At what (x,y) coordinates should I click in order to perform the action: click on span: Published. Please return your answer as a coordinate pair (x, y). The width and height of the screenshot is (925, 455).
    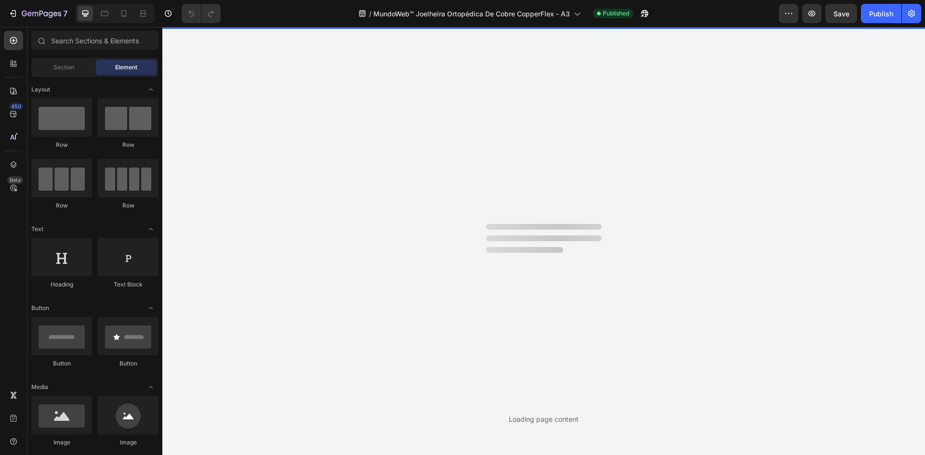
    Looking at the image, I should click on (616, 13).